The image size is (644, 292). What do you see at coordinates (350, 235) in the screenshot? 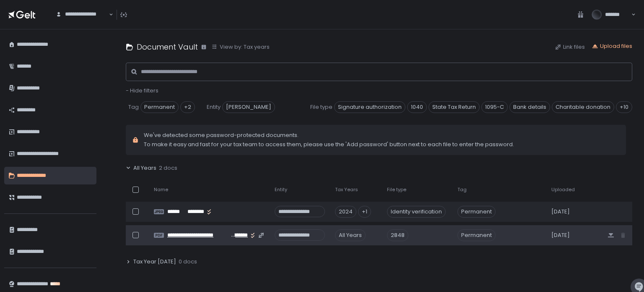
I see `div: All Years` at bounding box center [350, 235].